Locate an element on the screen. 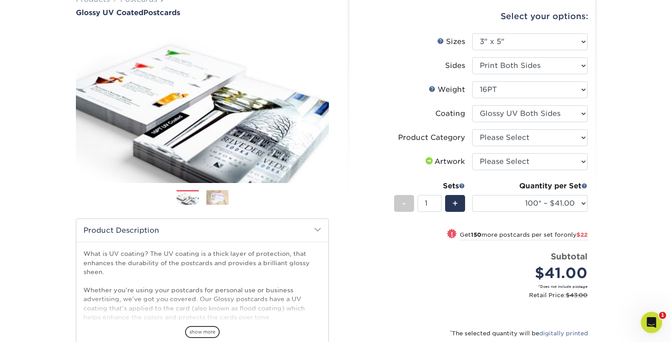  div: Product Category is located at coordinates (431, 138).